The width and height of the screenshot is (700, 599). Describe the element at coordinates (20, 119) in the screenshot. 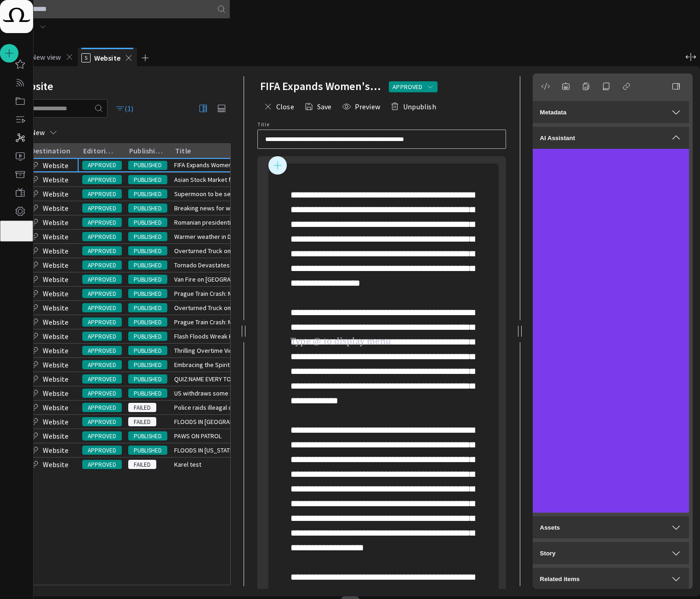

I see `span: Rundowns` at that location.